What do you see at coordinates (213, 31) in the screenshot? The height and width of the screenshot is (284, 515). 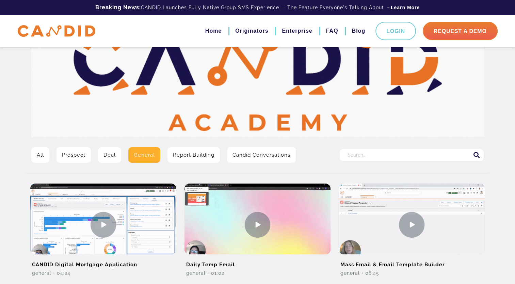 I see `a: Home` at bounding box center [213, 31].